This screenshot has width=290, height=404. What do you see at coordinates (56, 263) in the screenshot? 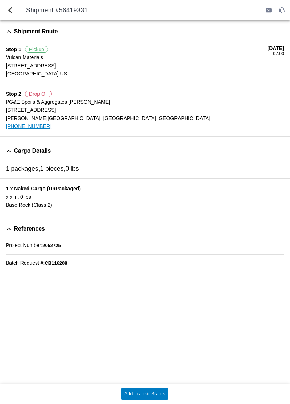
I see `span: CB116208` at bounding box center [56, 263].